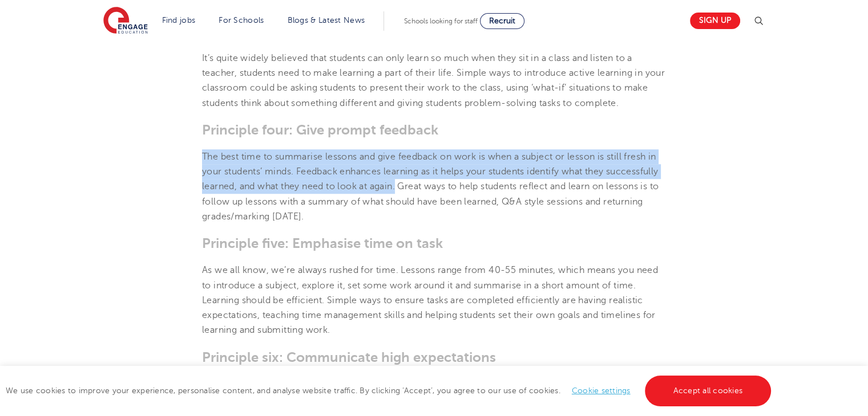 This screenshot has height=416, width=868. Describe the element at coordinates (708, 391) in the screenshot. I see `a: Accept all cookies` at that location.